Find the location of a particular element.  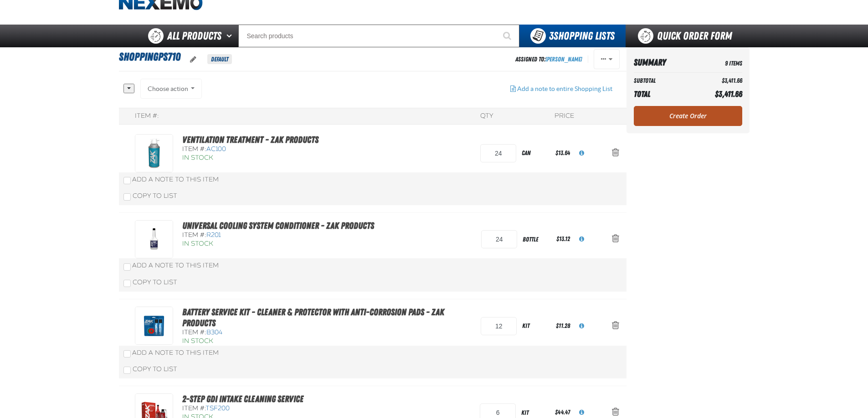

a: Battery Service Kit - Cleaner & Protector with Anti-Corrosion Pads - ZAK Products is located at coordinates (313, 318).